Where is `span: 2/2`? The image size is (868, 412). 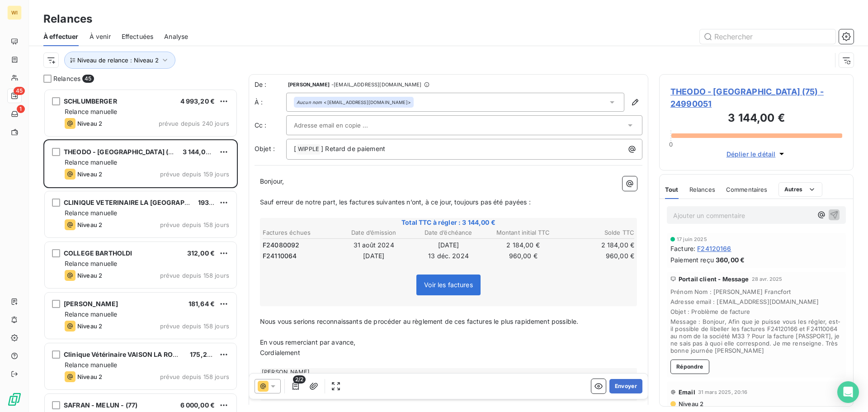 span: 2/2 is located at coordinates (299, 380).